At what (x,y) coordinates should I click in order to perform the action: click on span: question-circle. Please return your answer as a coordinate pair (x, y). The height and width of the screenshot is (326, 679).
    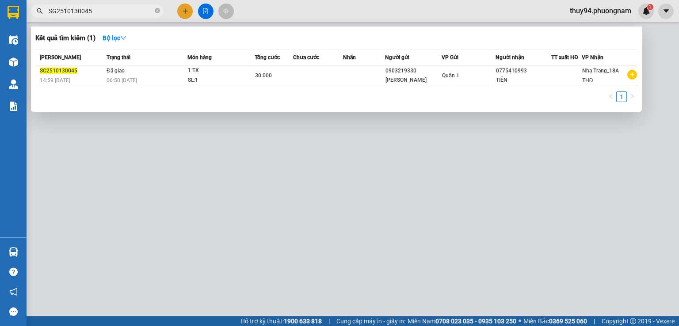
    Looking at the image, I should click on (13, 272).